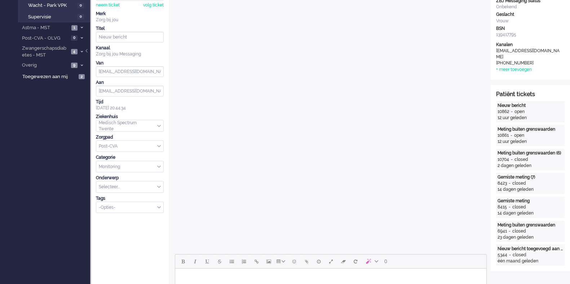  What do you see at coordinates (530, 45) in the screenshot?
I see `div: Kanalen` at bounding box center [530, 45].